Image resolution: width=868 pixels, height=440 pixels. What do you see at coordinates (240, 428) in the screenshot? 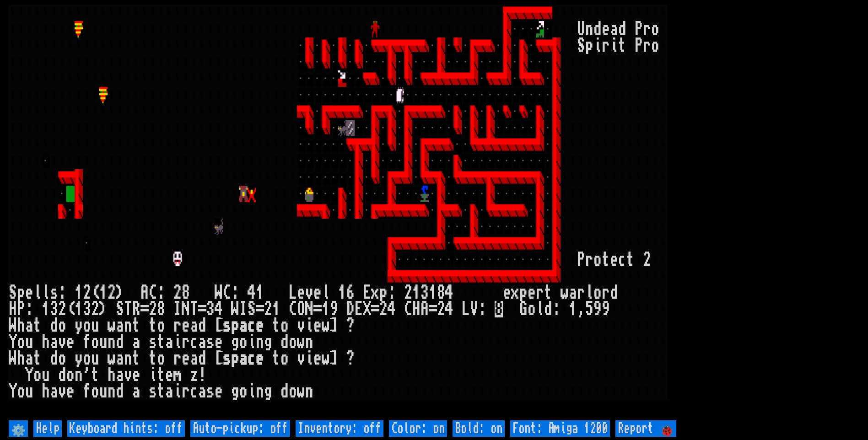
I see `input: Auto-pickup: off` at bounding box center [240, 428].